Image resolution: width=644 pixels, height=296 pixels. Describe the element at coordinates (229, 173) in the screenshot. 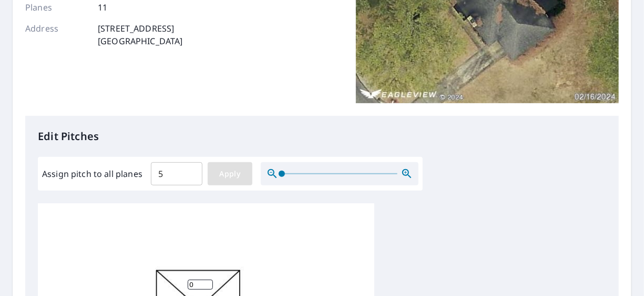

I see `button: Apply` at that location.